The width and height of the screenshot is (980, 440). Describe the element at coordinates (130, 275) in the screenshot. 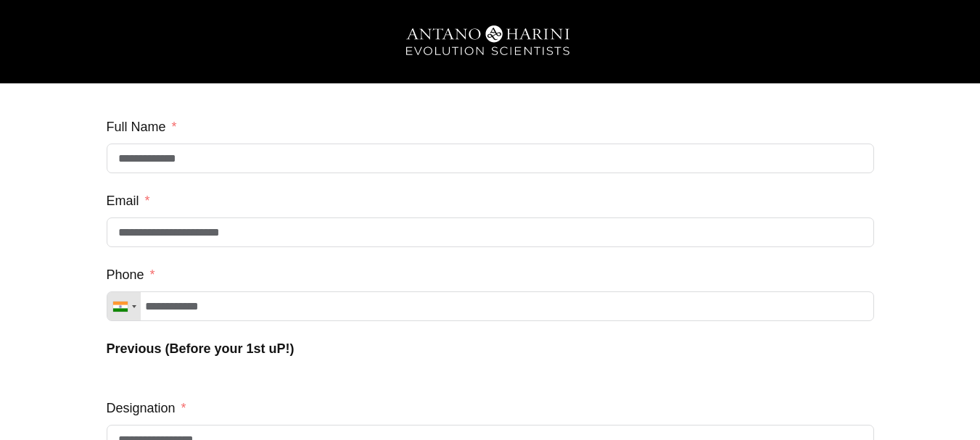

I see `label: Phone` at that location.